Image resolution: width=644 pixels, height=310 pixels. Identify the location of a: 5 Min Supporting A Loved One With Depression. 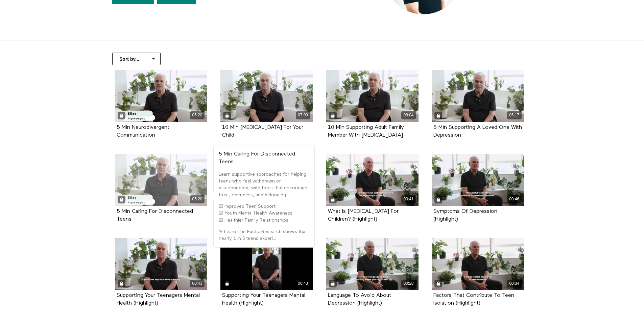
(477, 131).